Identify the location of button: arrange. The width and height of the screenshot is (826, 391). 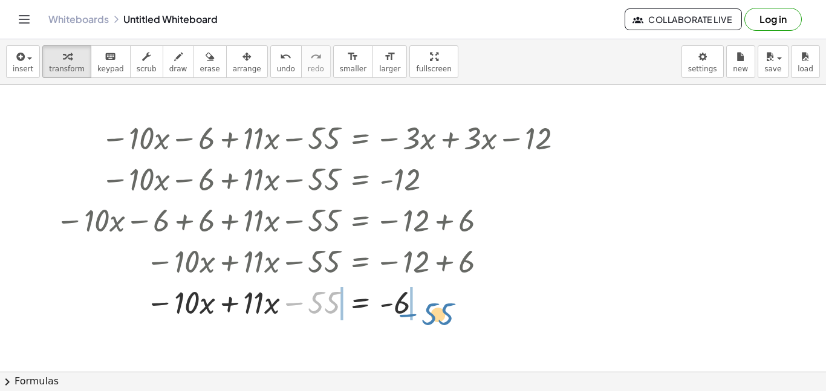
(247, 62).